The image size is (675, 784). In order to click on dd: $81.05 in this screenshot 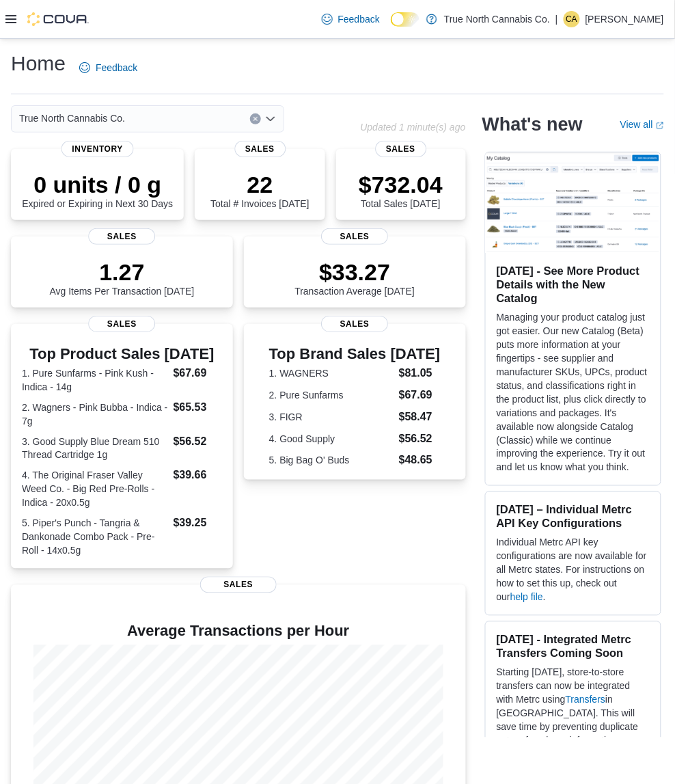, I will do `click(420, 373)`.